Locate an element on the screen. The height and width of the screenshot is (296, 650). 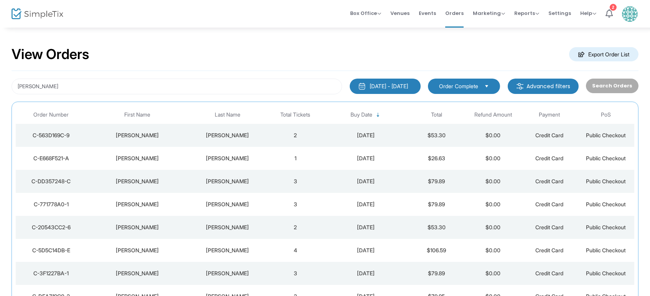
m-button: Advanced filters is located at coordinates (543, 86).